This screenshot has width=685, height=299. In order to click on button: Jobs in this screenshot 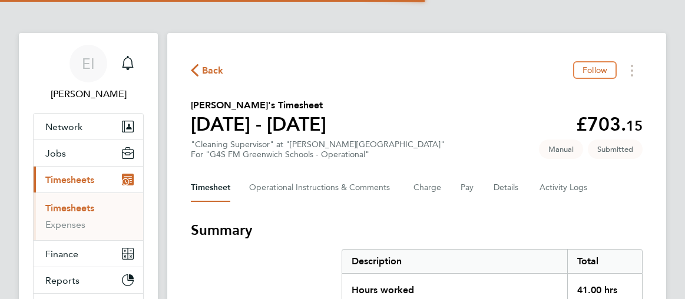, I will do `click(88, 153)`.